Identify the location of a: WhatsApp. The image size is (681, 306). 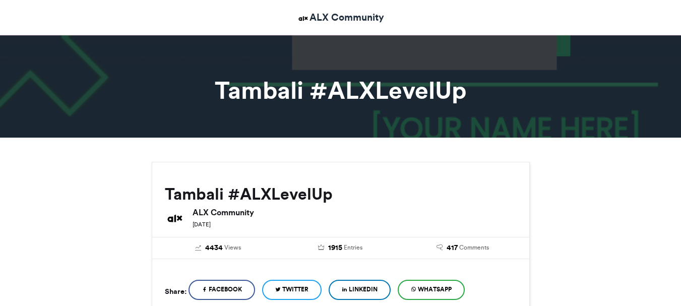
(431, 290).